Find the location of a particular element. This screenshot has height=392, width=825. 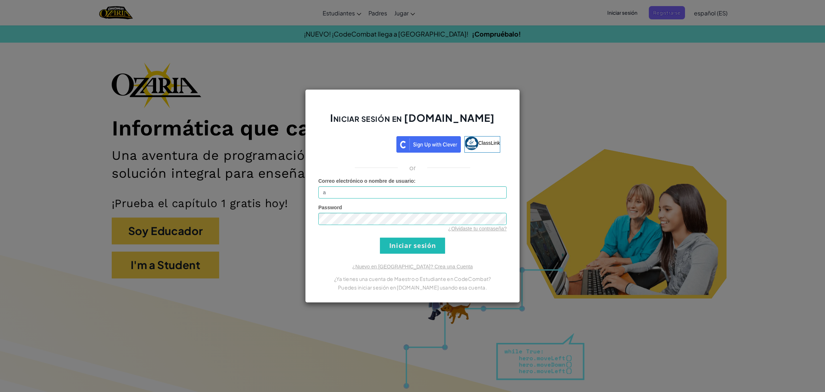

span: Password is located at coordinates (330, 207).